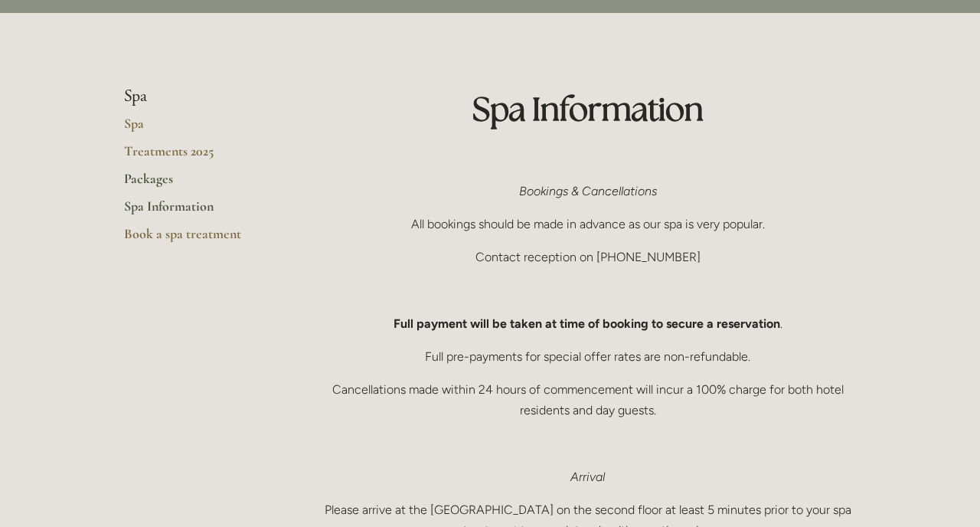  I want to click on em: Arrival, so click(588, 477).